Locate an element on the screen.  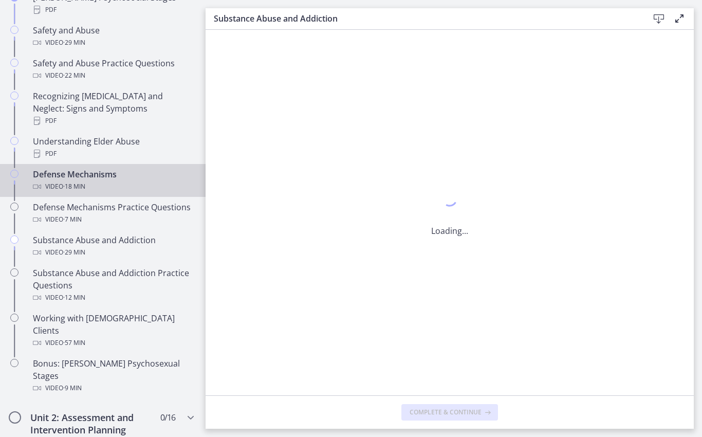
p: Loading... is located at coordinates (450, 231).